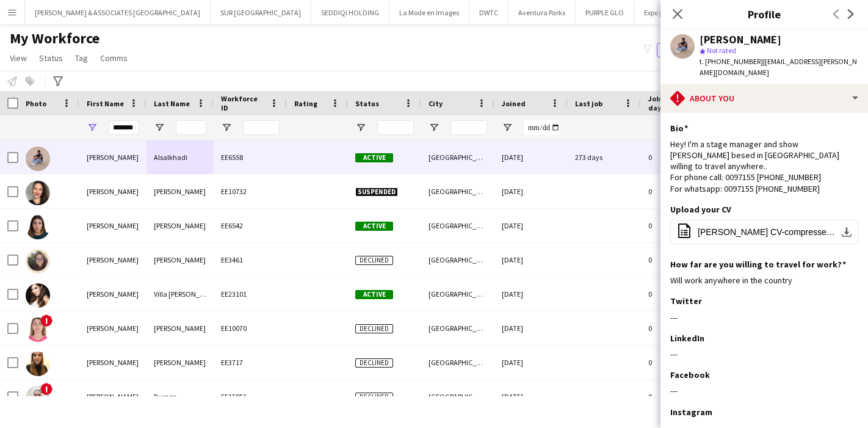  What do you see at coordinates (38, 295) in the screenshot?
I see `img: Alejandra Villa Zapata` at bounding box center [38, 295].